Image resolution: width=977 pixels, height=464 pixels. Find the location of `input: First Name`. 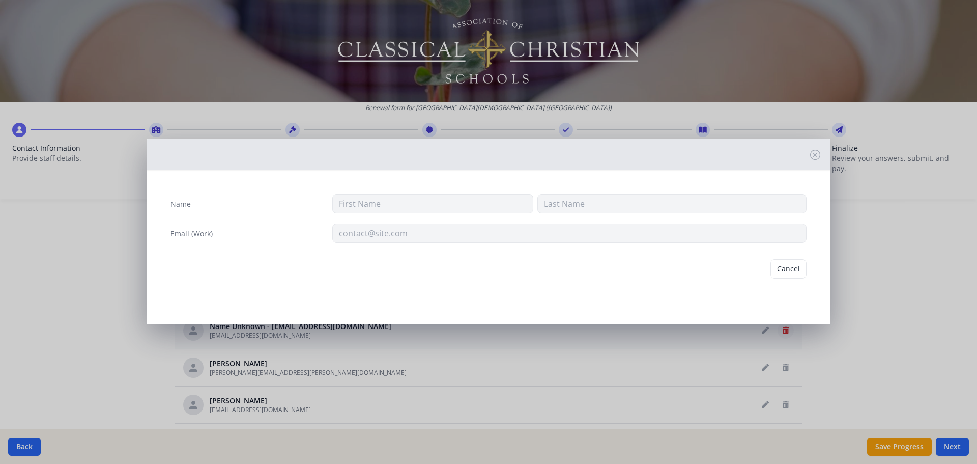

input: First Name is located at coordinates (433, 204).